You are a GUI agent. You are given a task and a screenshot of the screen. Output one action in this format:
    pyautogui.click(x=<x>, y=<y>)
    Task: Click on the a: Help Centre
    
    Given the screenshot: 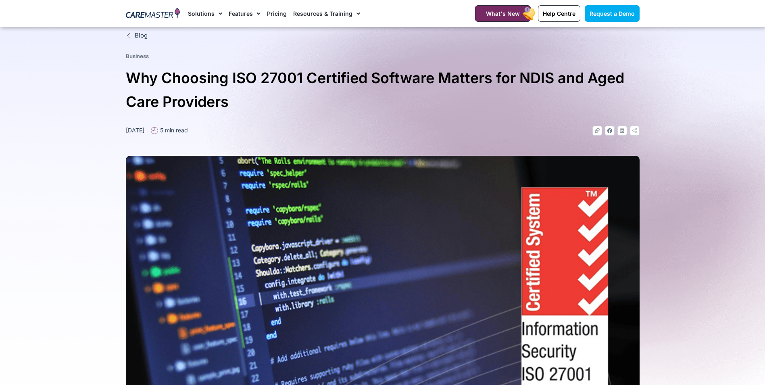 What is the action you would take?
    pyautogui.click(x=559, y=13)
    